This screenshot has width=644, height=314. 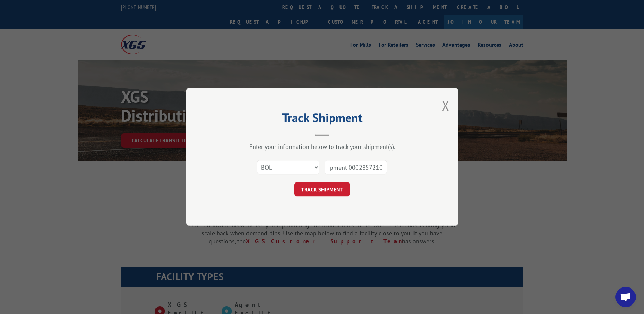 I want to click on div: Enter your information below to track your shipment(s)., so click(x=322, y=147).